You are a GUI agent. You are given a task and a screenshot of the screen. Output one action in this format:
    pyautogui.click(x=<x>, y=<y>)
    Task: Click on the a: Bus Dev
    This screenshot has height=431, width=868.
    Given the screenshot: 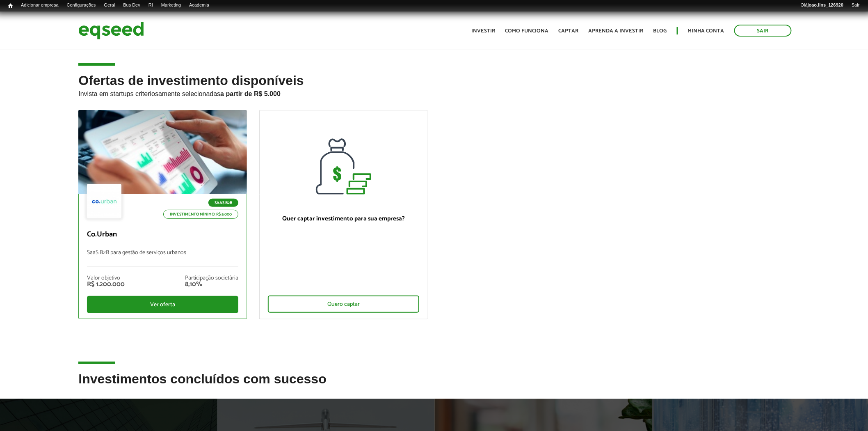 What is the action you would take?
    pyautogui.click(x=131, y=5)
    